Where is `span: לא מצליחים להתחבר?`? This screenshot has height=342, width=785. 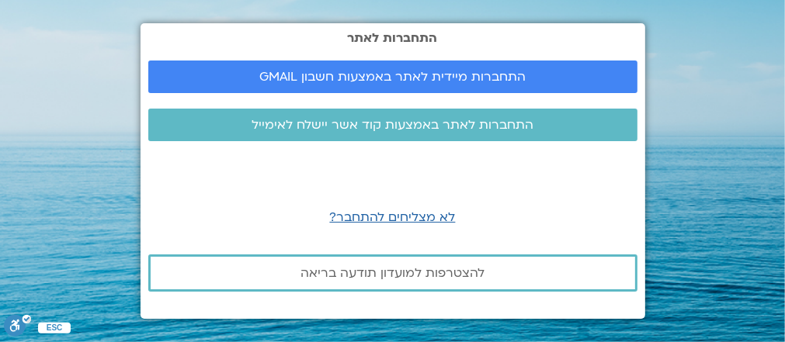
span: לא מצליחים להתחבר? is located at coordinates (393, 217).